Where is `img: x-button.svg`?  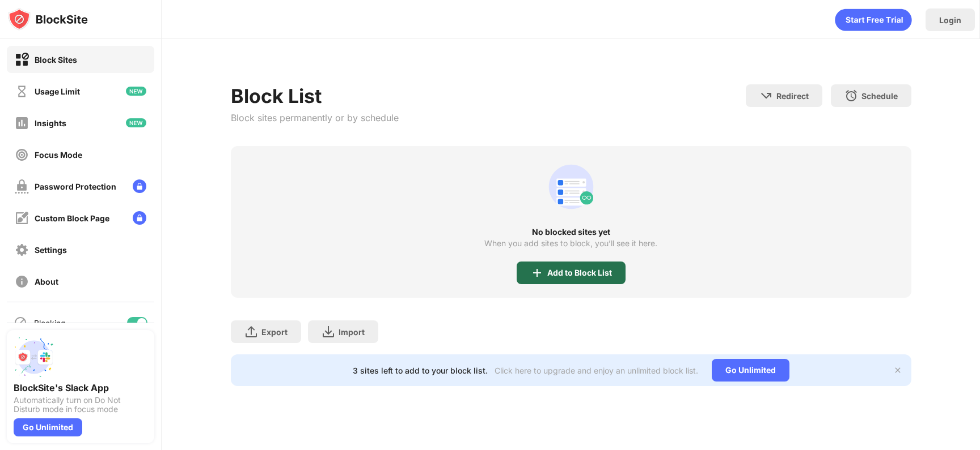
img: x-button.svg is located at coordinates (897, 370).